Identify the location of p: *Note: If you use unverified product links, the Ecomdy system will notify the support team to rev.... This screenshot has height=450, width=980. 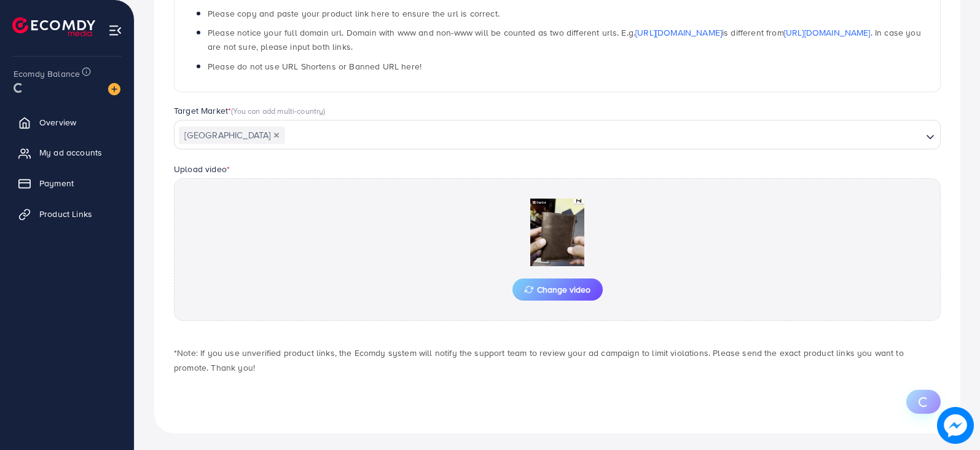
(557, 360).